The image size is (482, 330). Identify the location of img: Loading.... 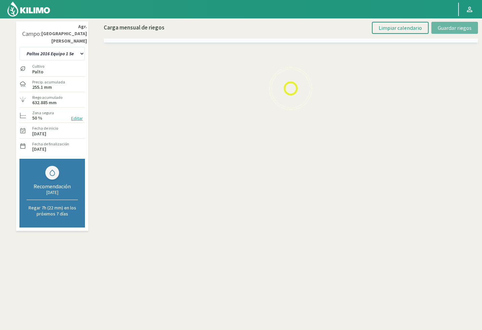
(291, 89).